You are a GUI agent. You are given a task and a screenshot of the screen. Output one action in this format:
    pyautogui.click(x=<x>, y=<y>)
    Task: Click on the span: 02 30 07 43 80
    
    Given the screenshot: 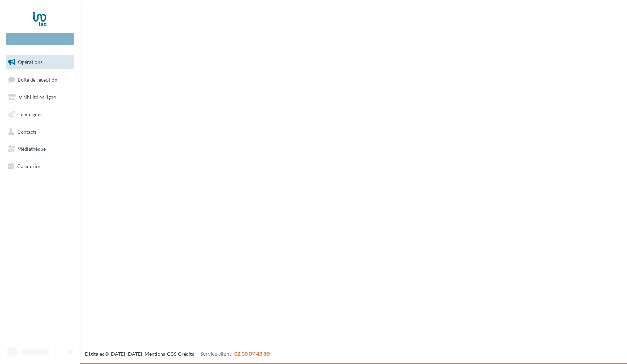 What is the action you would take?
    pyautogui.click(x=252, y=353)
    